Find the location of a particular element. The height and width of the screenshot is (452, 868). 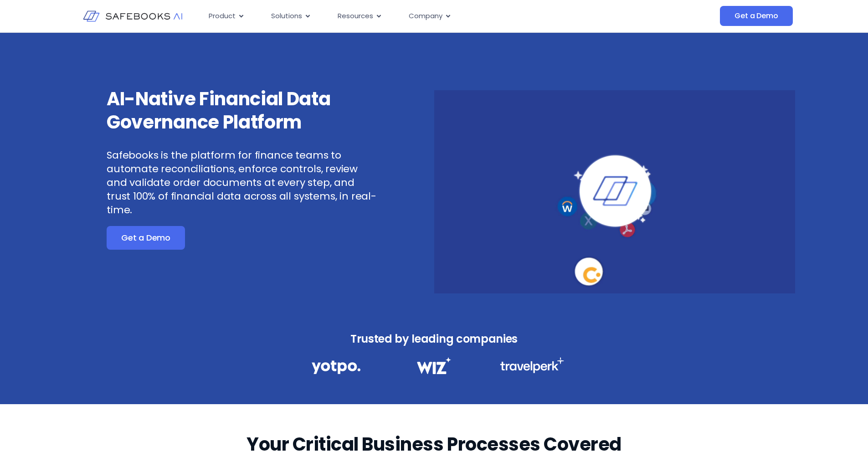

span: Solutions is located at coordinates (287, 16).